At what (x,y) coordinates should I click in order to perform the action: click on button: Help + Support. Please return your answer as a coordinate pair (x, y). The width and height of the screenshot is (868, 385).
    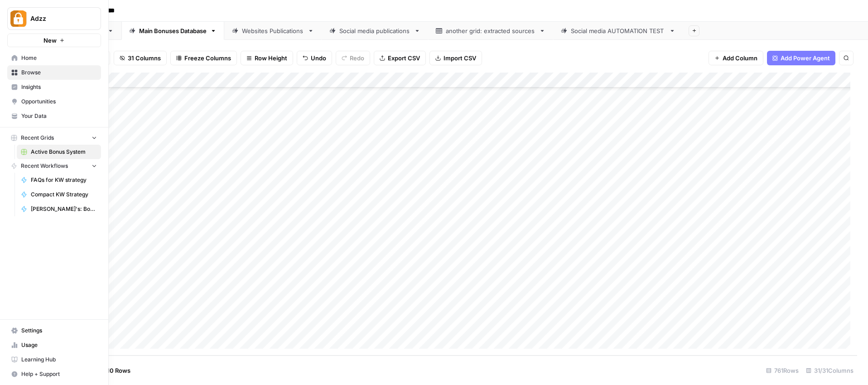
    Looking at the image, I should click on (54, 374).